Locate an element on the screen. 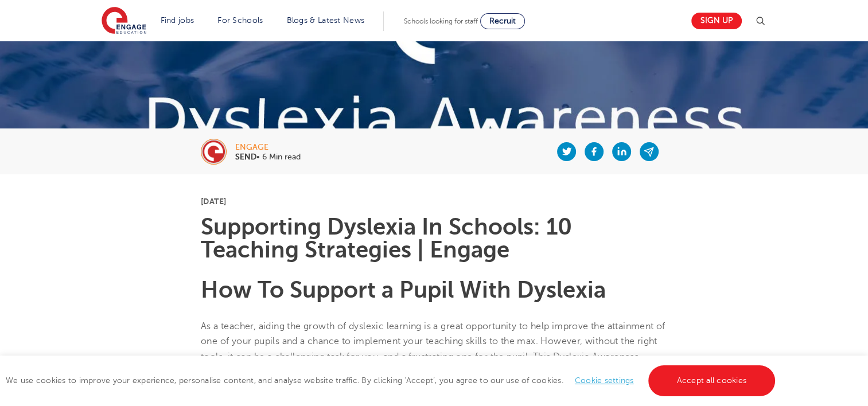 This screenshot has width=868, height=406. a: Cookie settings is located at coordinates (604, 380).